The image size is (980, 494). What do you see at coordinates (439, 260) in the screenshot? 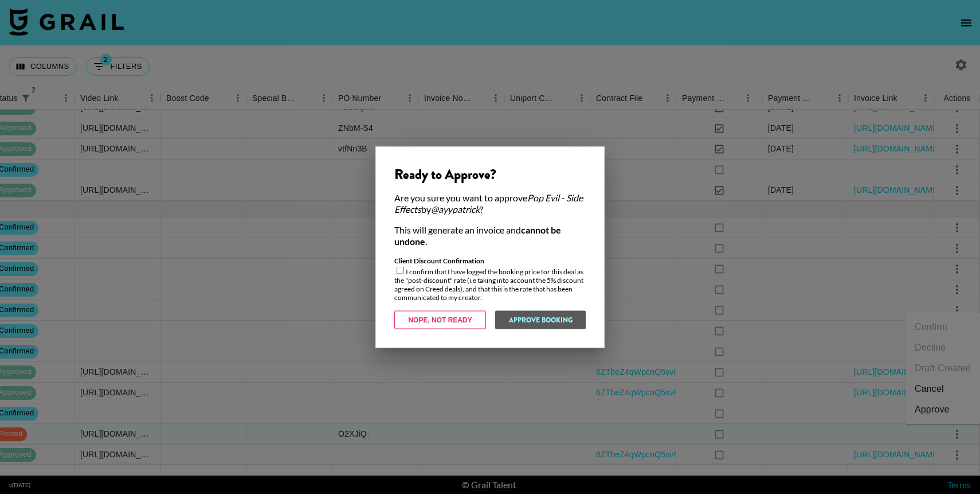
I see `strong: Client Discount Confirmation` at bounding box center [439, 260].